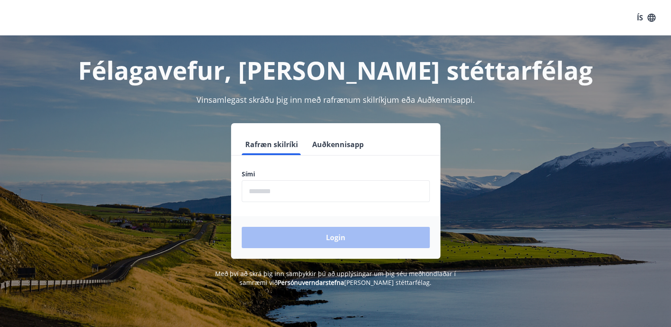  What do you see at coordinates (335, 278) in the screenshot?
I see `span: Með því að skrá þig inn samþykkir þú að upplýsingar um þig séu meðhöndlaðar í samræmi við [PERSON...` at bounding box center [335, 278].